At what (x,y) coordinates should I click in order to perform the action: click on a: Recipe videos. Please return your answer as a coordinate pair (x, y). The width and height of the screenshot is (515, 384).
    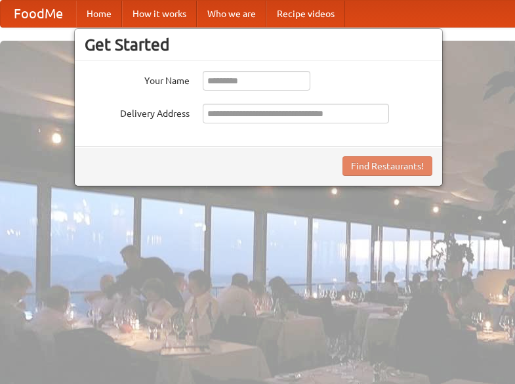
    Looking at the image, I should click on (306, 14).